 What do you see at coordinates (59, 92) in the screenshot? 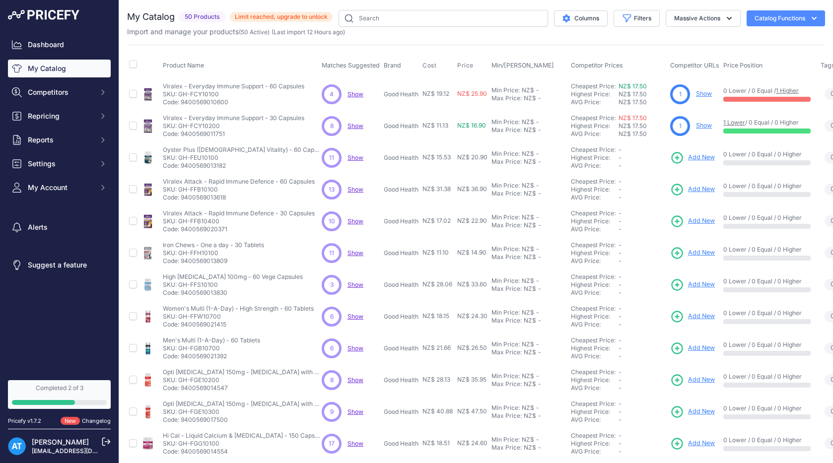
I see `button: Competitors` at bounding box center [59, 92].